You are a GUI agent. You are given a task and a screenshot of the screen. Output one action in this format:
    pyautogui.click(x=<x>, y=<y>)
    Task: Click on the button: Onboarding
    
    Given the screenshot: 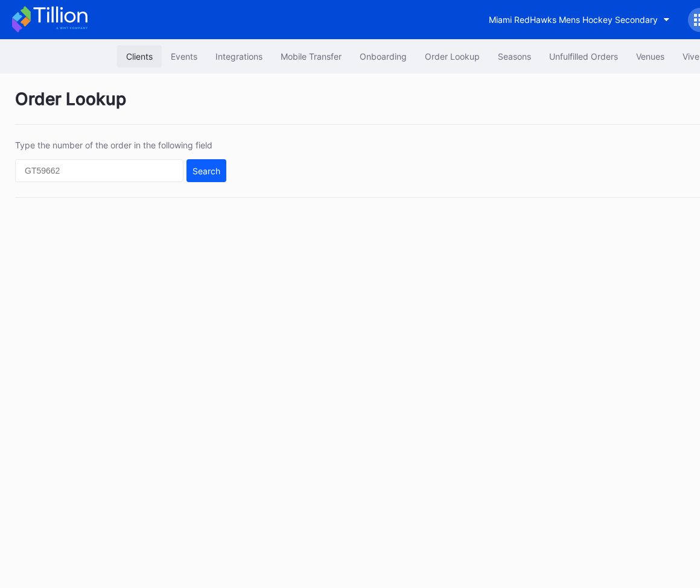 What is the action you would take?
    pyautogui.click(x=383, y=56)
    